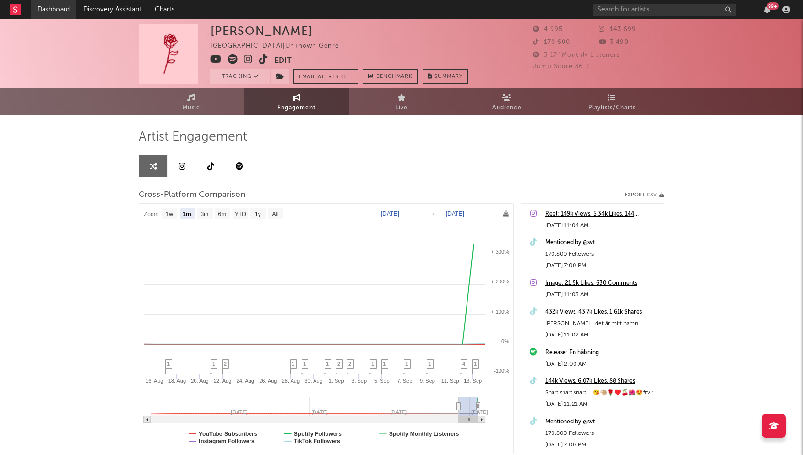  Describe the element at coordinates (448, 76) in the screenshot. I see `span: Summary` at that location.